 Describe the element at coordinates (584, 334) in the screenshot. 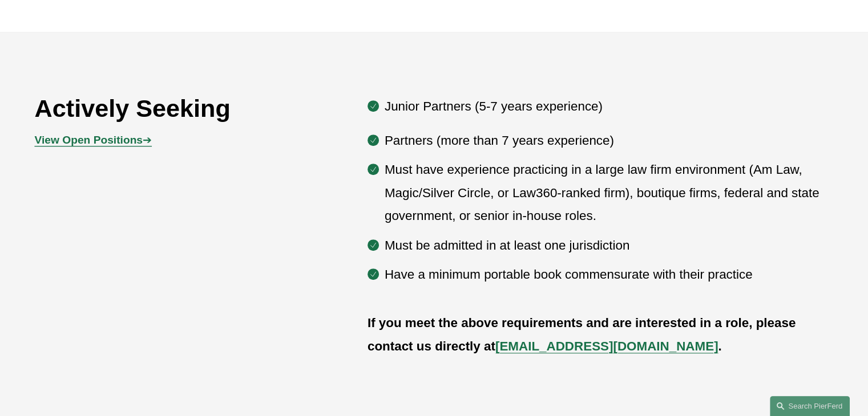

I see `strong: If you meet the above requirements and are interested in a role, please contact us directly at` at that location.